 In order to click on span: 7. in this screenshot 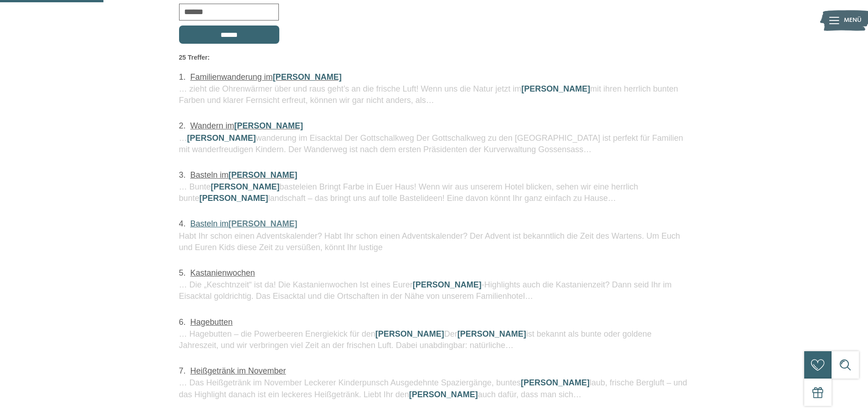, I will do `click(182, 371)`.